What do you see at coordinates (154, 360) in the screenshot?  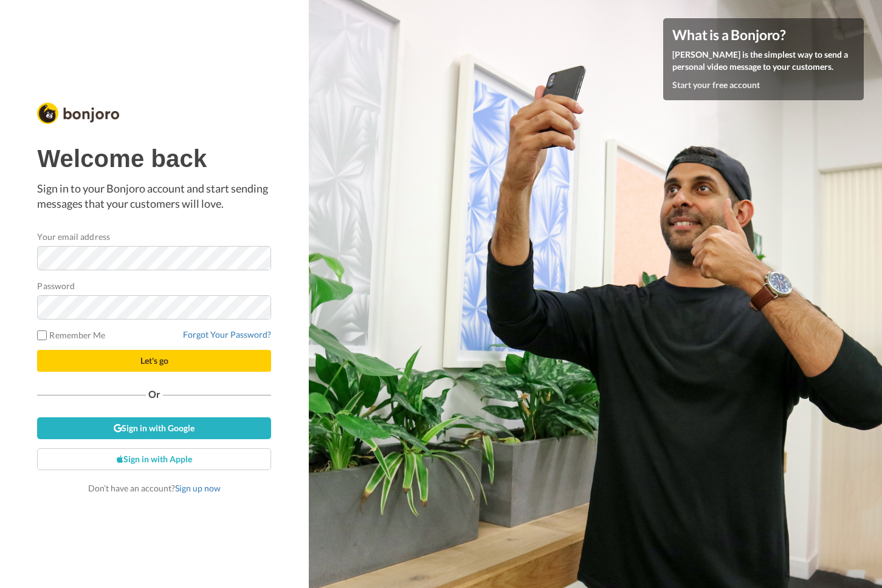 I see `span: Let's go` at bounding box center [154, 360].